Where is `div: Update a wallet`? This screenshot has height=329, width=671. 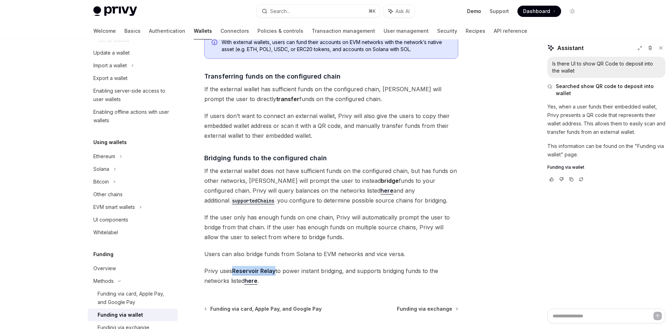 div: Update a wallet is located at coordinates (111, 53).